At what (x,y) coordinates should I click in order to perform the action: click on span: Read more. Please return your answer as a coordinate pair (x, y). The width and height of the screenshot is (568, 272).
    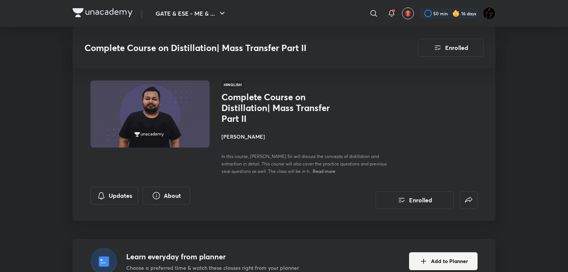
    Looking at the image, I should click on (324, 171).